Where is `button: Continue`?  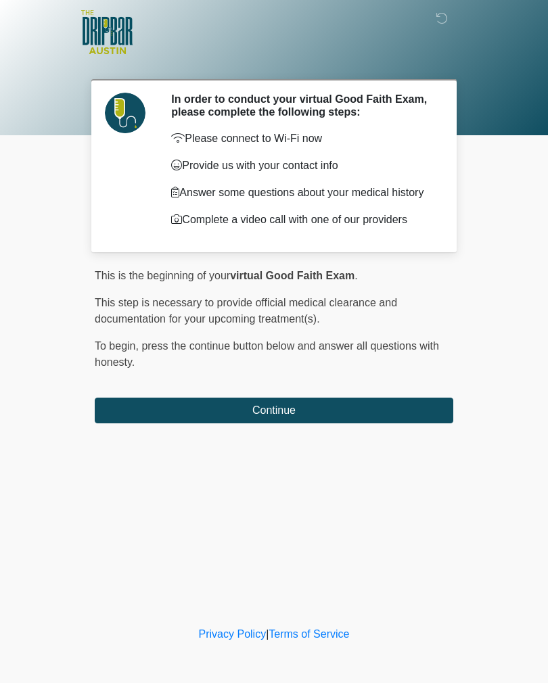
button: Continue is located at coordinates (274, 410).